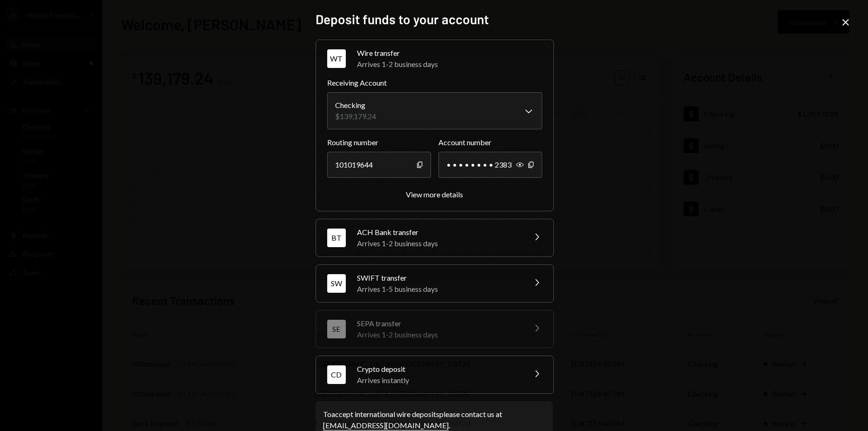 The image size is (868, 431). Describe the element at coordinates (439, 323) in the screenshot. I see `div: SEPA transfer` at that location.